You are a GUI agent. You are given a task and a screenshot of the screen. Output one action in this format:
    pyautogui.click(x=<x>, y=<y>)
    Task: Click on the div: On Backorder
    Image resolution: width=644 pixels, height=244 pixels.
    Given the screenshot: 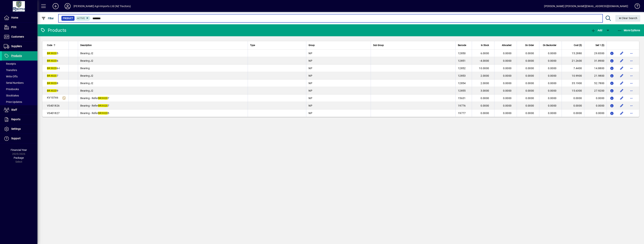 What is the action you would take?
    pyautogui.click(x=551, y=45)
    